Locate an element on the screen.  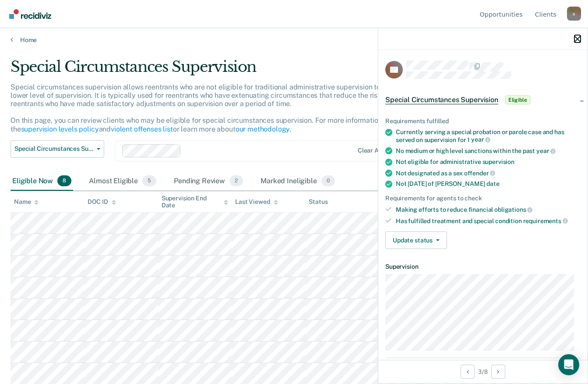
a: Home is located at coordinates (294, 40).